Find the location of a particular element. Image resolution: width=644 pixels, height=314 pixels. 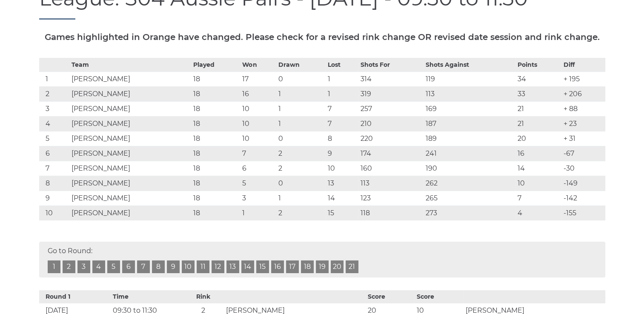

td: + 206 is located at coordinates (583, 93).